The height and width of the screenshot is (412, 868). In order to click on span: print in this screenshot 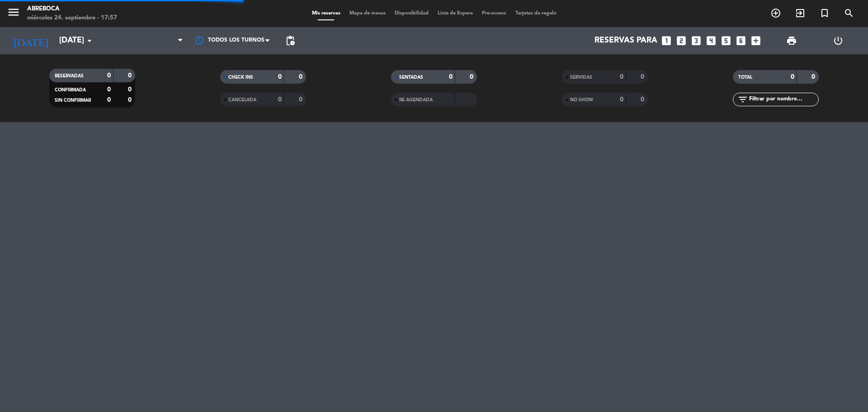, I will do `click(792, 41)`.